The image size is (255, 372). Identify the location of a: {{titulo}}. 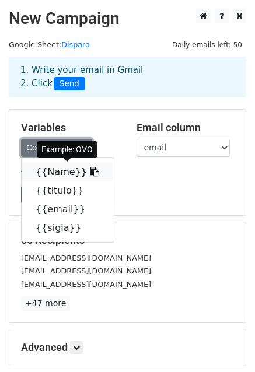
(68, 191).